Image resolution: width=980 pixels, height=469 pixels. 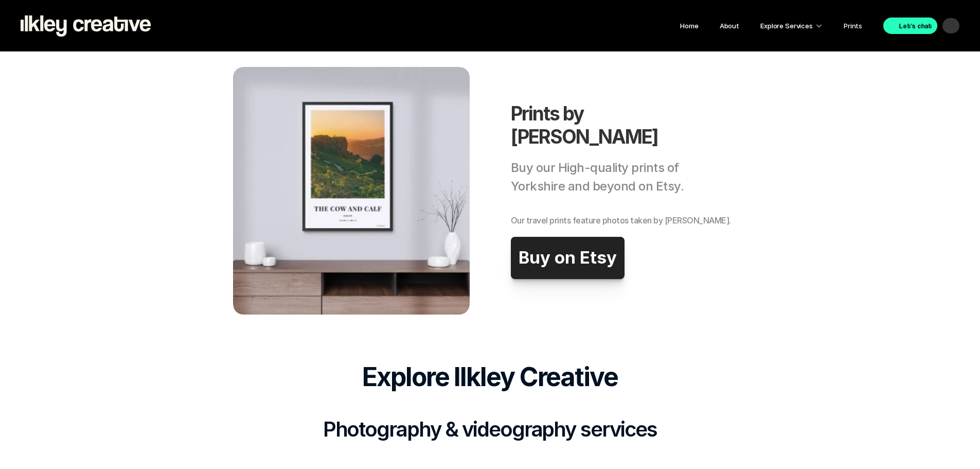 What do you see at coordinates (910, 26) in the screenshot?
I see `a: Let's chat` at bounding box center [910, 26].